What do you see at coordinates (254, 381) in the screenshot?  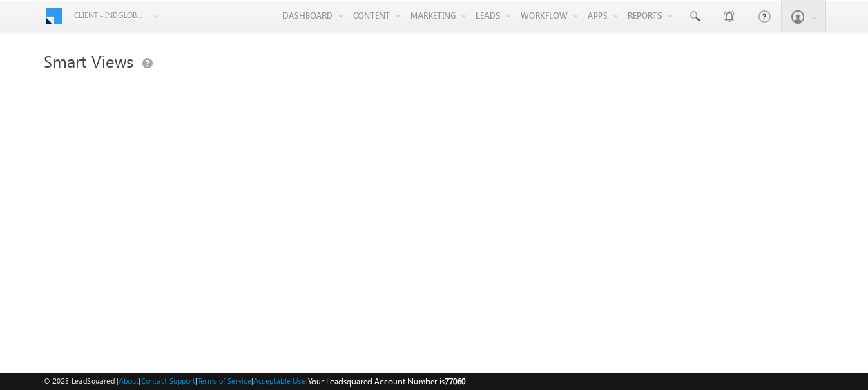 I see `span: © 2025 LeadSquared | | | | |` at bounding box center [254, 381].